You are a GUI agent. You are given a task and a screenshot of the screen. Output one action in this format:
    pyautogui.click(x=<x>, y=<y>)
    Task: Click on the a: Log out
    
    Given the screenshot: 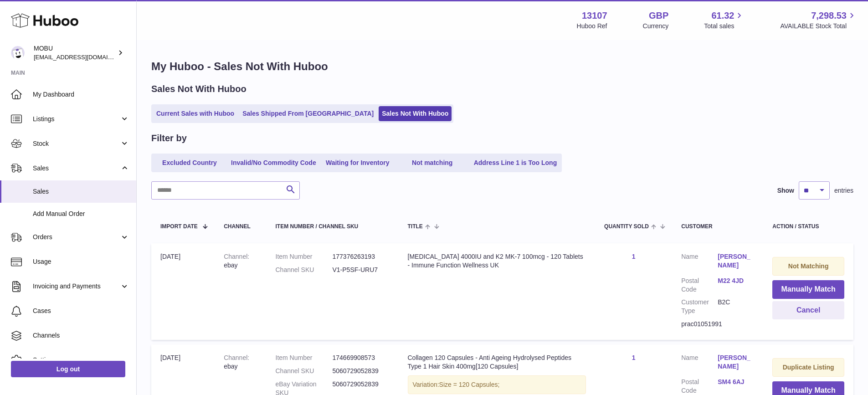 What is the action you would take?
    pyautogui.click(x=68, y=369)
    